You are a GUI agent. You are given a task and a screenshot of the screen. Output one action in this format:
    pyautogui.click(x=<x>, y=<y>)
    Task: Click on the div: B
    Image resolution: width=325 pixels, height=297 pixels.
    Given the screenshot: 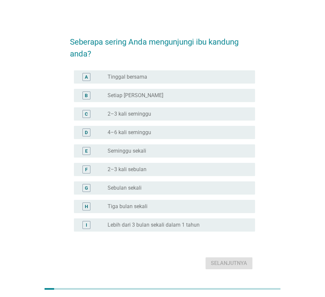 What is the action you would take?
    pyautogui.click(x=86, y=95)
    